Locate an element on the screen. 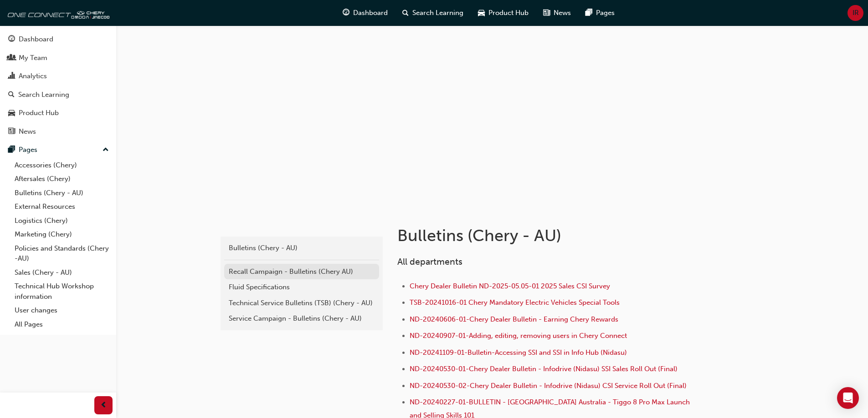 The width and height of the screenshot is (868, 418). span: ND-20240907-01-Adding, editing, removing users in Chery Connect is located at coordinates (518, 336).